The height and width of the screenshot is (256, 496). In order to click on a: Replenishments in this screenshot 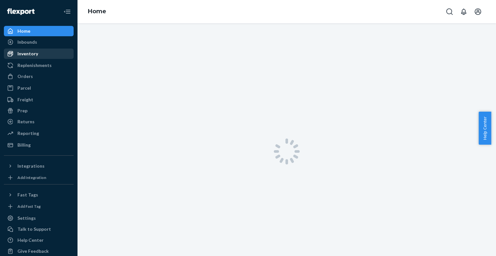, I will do `click(39, 65)`.